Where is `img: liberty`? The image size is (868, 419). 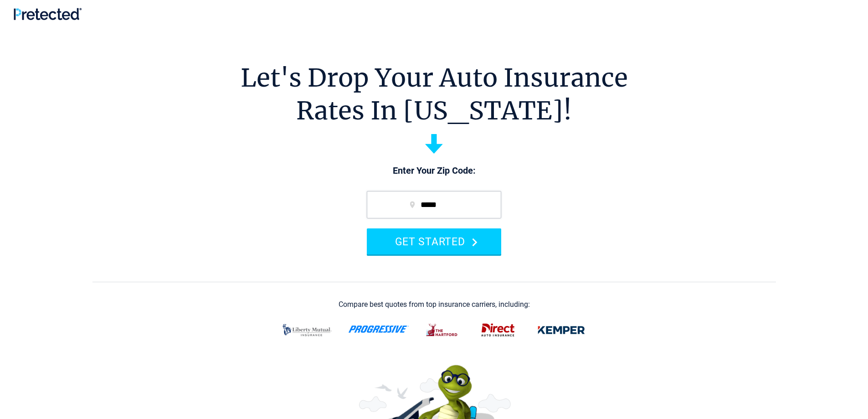
img: liberty is located at coordinates (307, 330).